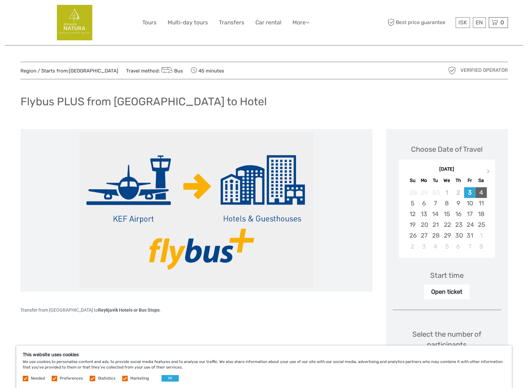  I want to click on div: Choose Wednesday, October 8th, 2025, so click(446, 203).